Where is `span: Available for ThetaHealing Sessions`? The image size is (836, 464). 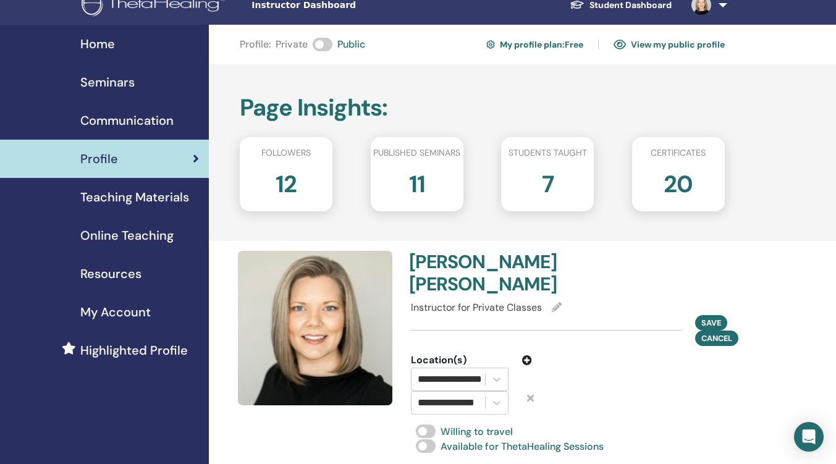
span: Available for ThetaHealing Sessions is located at coordinates (522, 446).